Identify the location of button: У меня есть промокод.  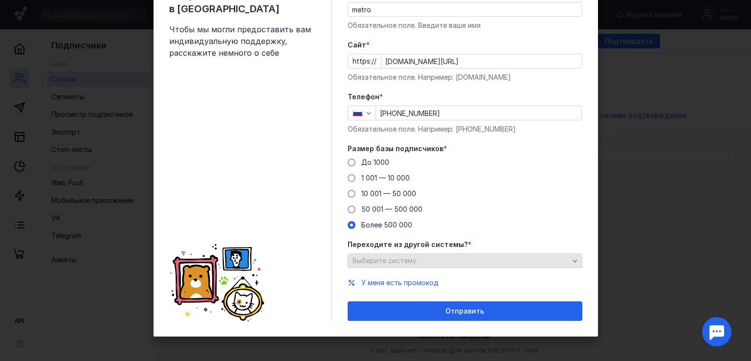
(400, 283).